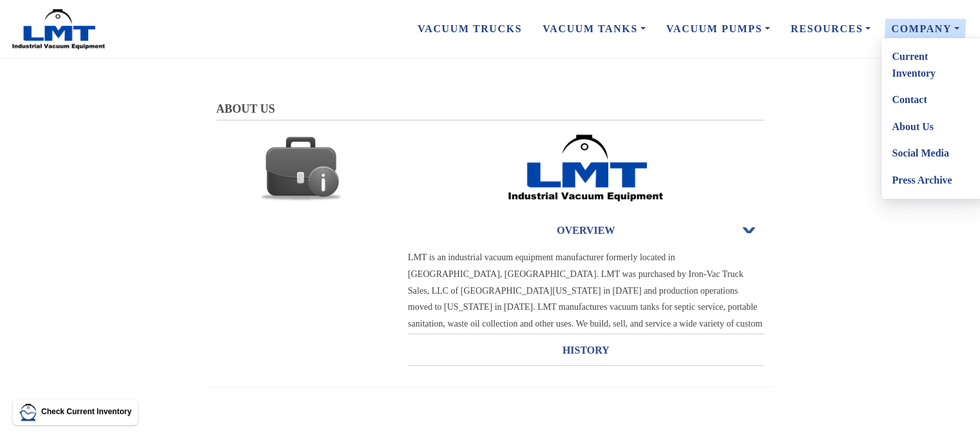 The width and height of the screenshot is (980, 438). I want to click on a: Vacuum Pumps, so click(718, 29).